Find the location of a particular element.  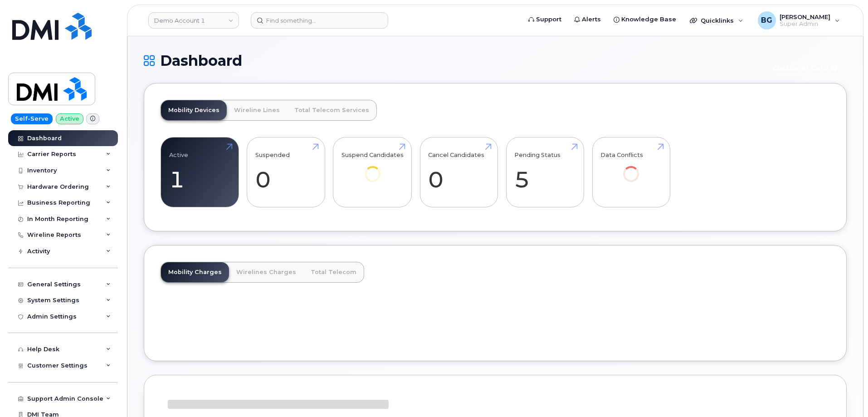

a: Pending Status 5 is located at coordinates (544, 172).